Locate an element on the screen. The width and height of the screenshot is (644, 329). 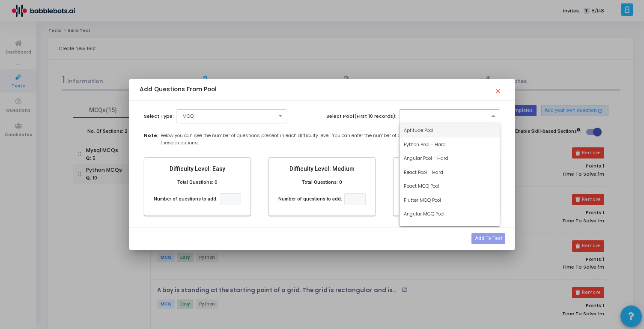
span: React MCQ Pool is located at coordinates (422, 186).